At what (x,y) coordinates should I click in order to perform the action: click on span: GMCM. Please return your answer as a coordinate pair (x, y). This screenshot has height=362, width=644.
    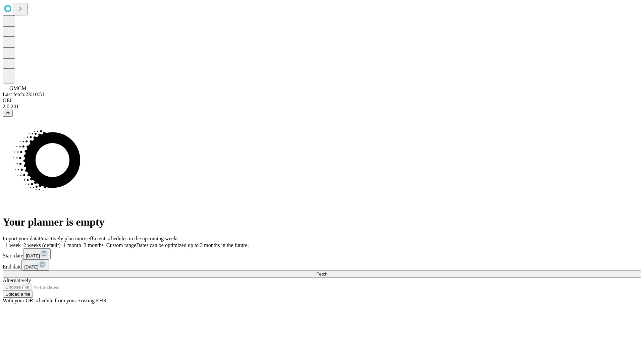
    Looking at the image, I should click on (17, 88).